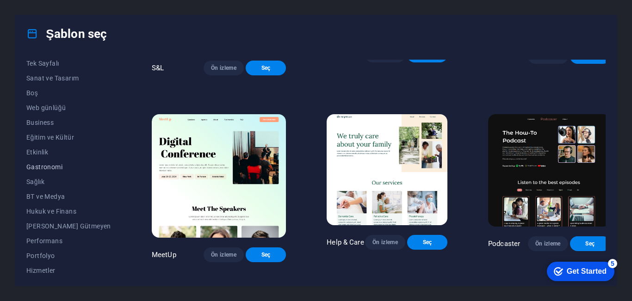 This screenshot has width=632, height=301. I want to click on span: Hizmetler, so click(69, 271).